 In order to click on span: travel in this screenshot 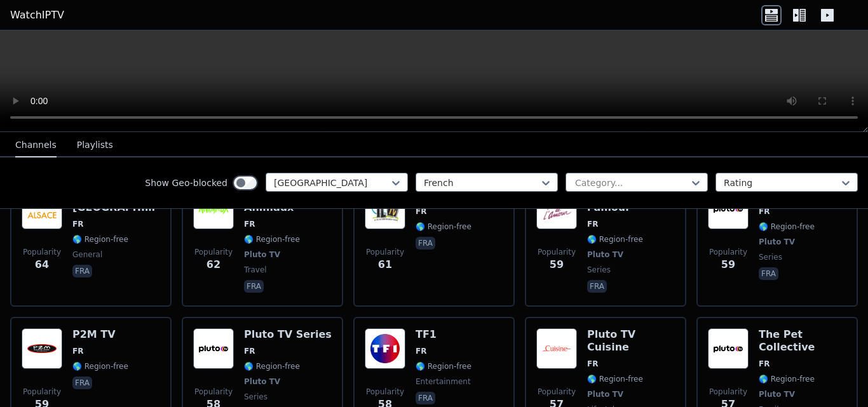, I will do `click(255, 270)`.